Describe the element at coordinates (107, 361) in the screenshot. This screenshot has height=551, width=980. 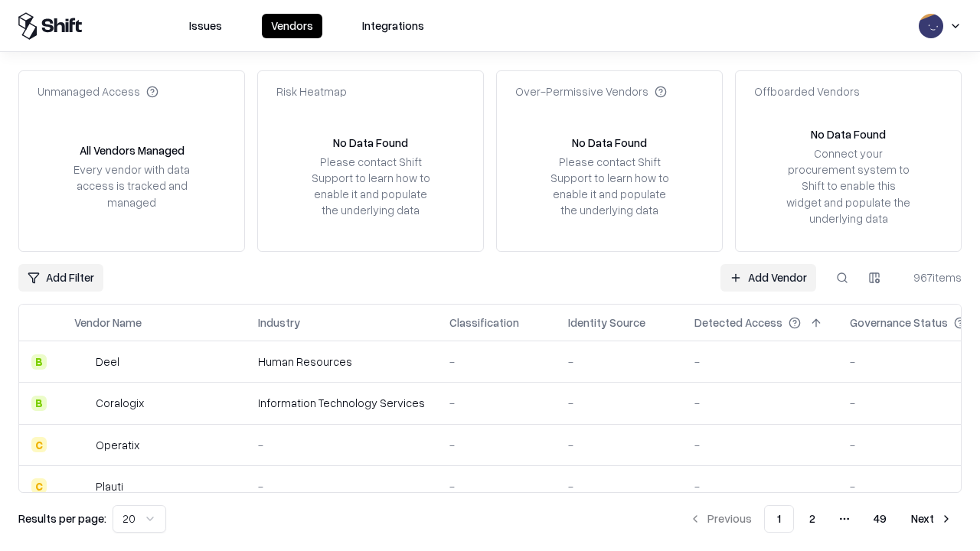
I see `div: Deel` at that location.